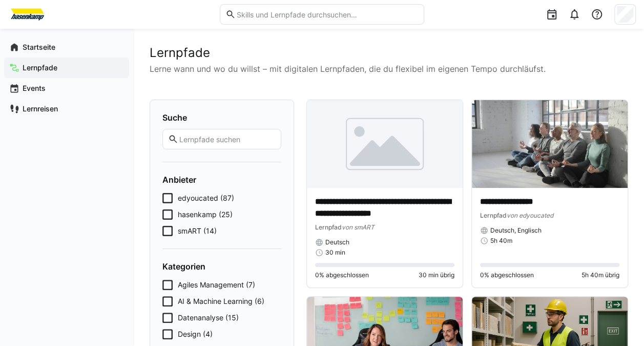  Describe the element at coordinates (501, 240) in the screenshot. I see `span: 5h 40m` at that location.